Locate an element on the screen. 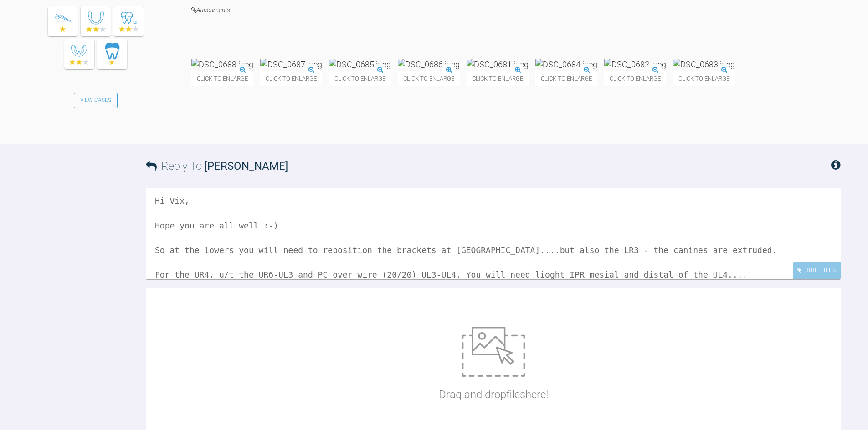 The image size is (868, 430). img: DSC_0683.jpeg is located at coordinates (704, 64).